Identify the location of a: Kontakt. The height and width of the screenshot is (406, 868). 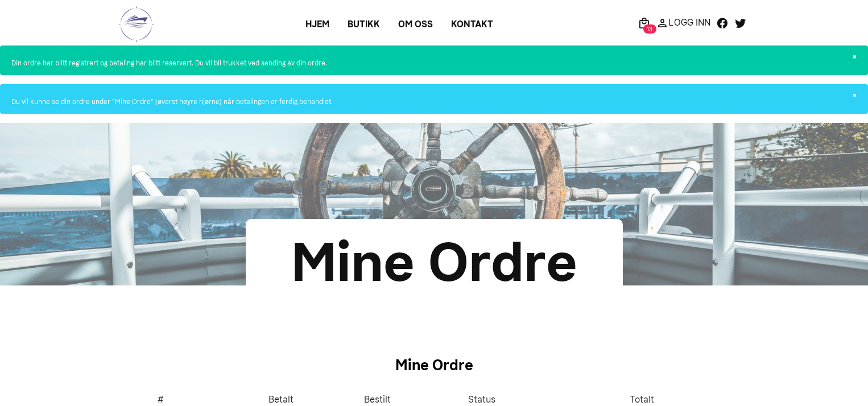
(472, 24).